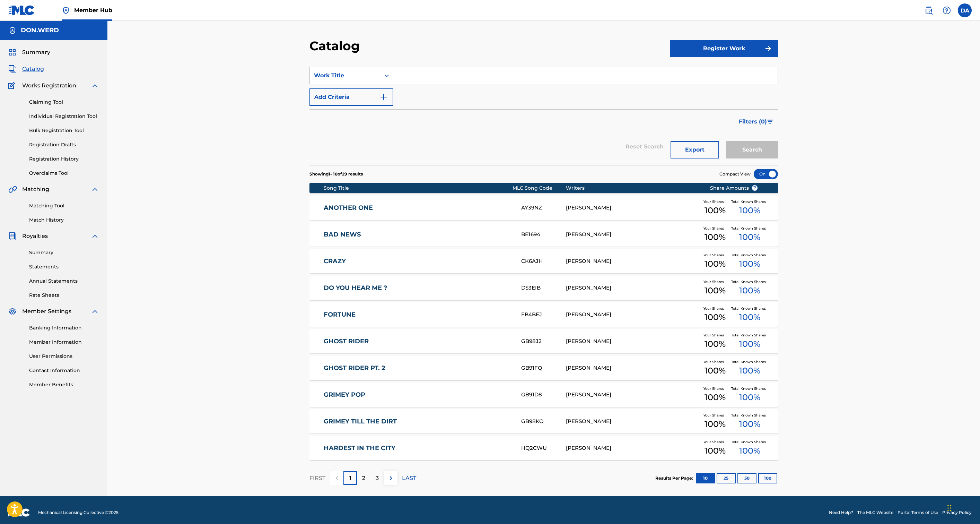  What do you see at coordinates (543, 115) in the screenshot?
I see `form: Search Form` at bounding box center [543, 115].